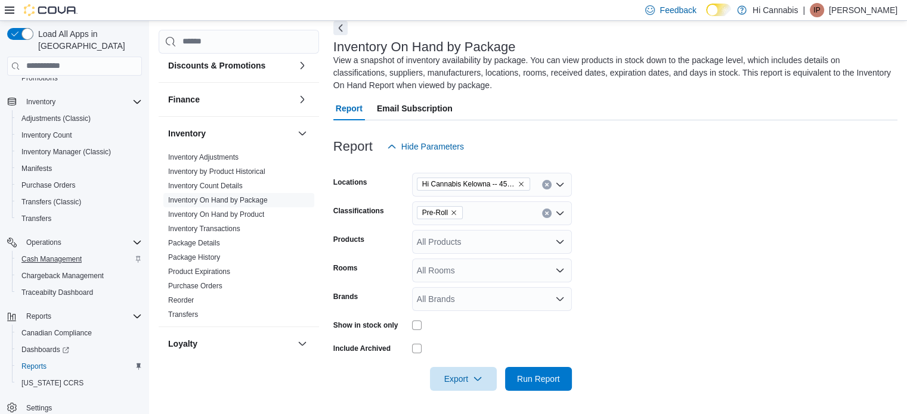  I want to click on span: Adjustments (Classic), so click(79, 119).